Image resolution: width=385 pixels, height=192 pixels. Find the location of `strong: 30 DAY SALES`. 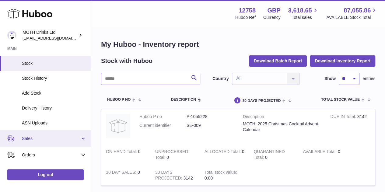

strong: 30 DAY SALES is located at coordinates (122, 173).